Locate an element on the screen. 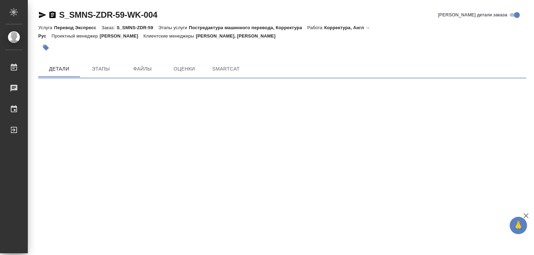  p: Клиентские менеджеры is located at coordinates (170, 36).